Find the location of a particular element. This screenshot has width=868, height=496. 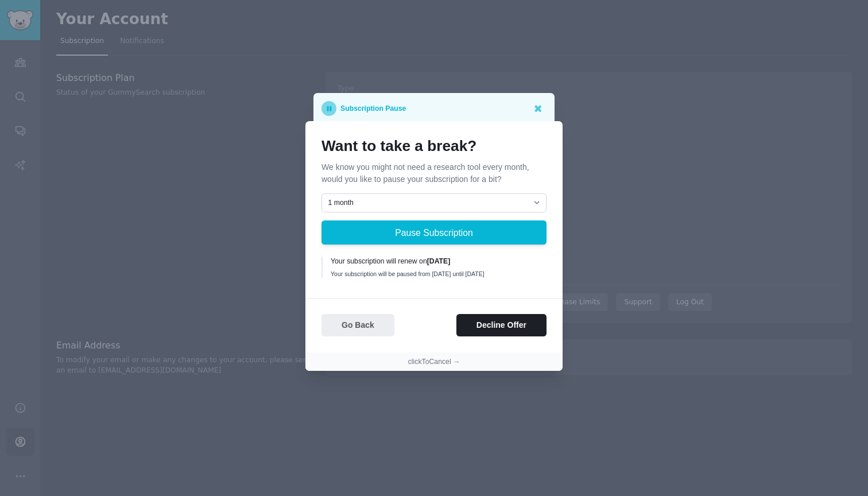

p: We know you might not need a research tool every month, would you like to pause your subscription... is located at coordinates (434, 174).